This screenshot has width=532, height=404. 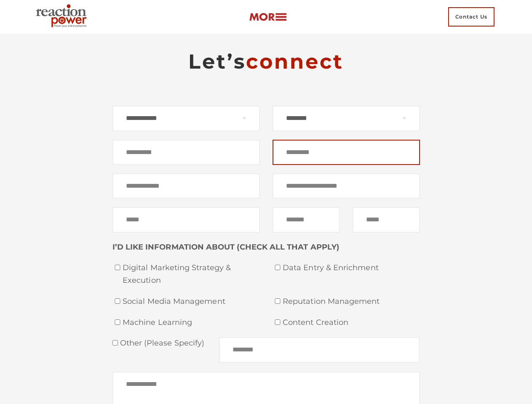 I want to click on img: Executive Branding | Personal Branding Agency, so click(x=63, y=17).